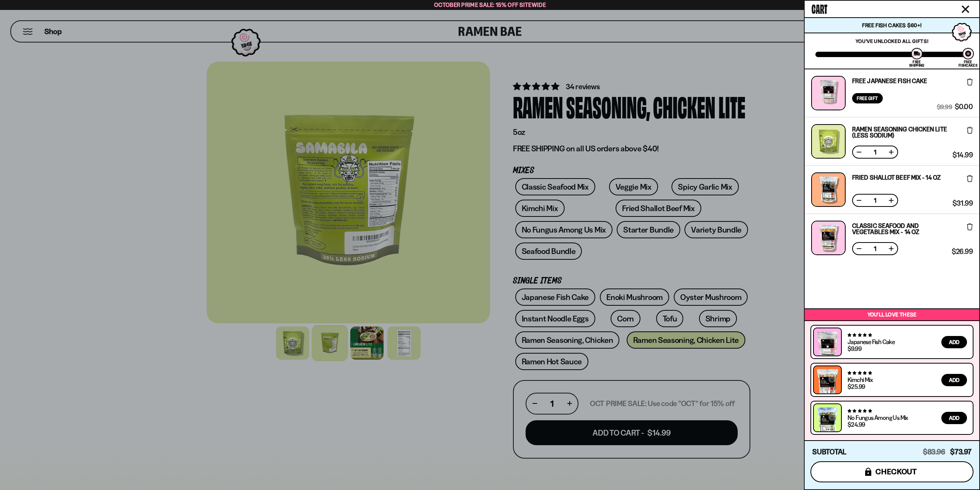  Describe the element at coordinates (855, 349) in the screenshot. I see `div: $9.99` at that location.